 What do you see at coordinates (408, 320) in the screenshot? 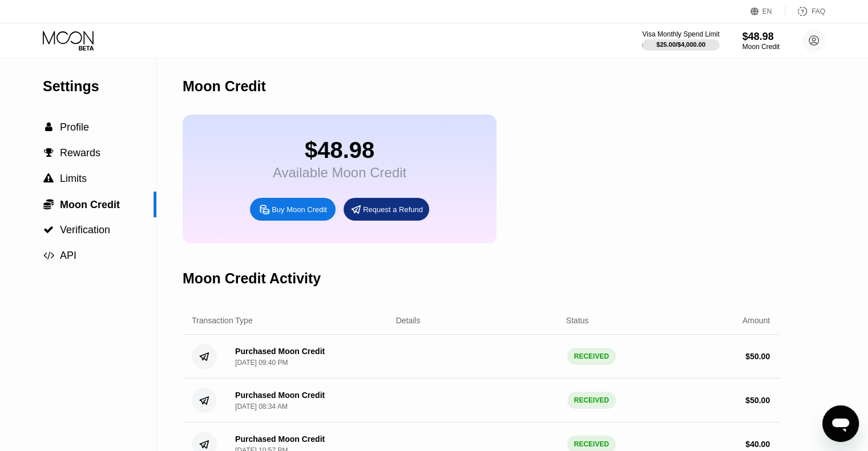
I see `div: Details` at bounding box center [408, 320].